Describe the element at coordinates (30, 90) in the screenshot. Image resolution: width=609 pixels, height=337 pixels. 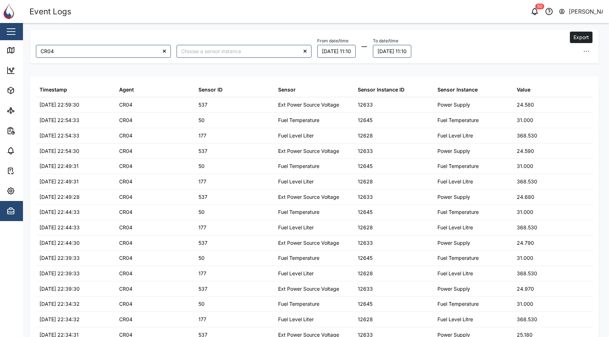
I see `div: Assets` at that location.